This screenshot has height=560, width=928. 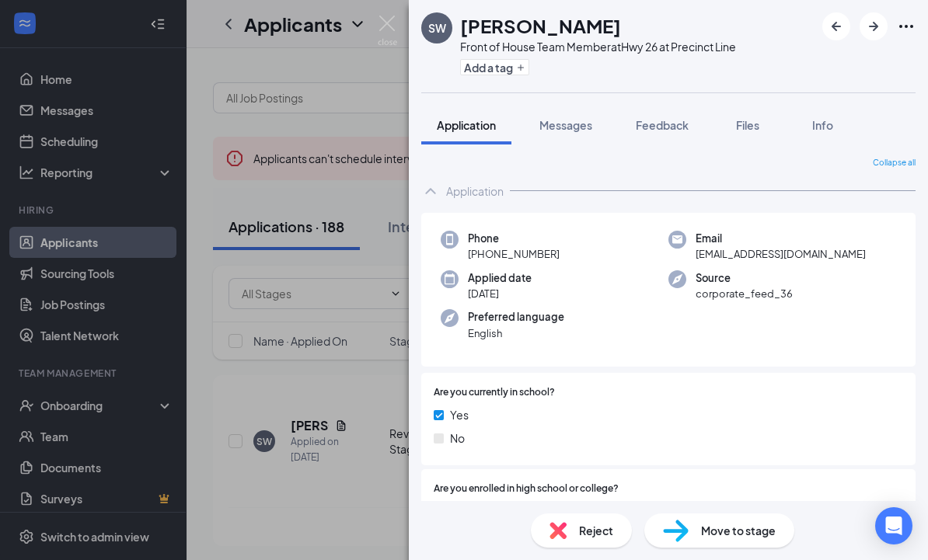 What do you see at coordinates (894, 526) in the screenshot?
I see `div: Open Intercom Messenger` at bounding box center [894, 526].